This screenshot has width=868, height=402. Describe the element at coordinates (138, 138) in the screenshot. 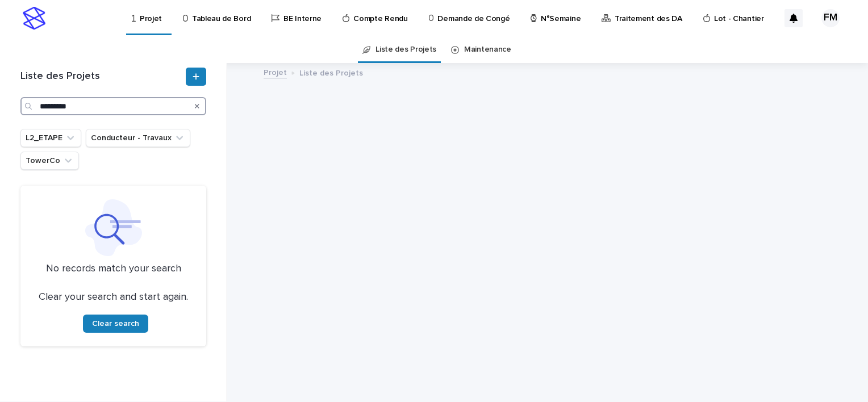

I see `button: Conducteur - Travaux` at that location.